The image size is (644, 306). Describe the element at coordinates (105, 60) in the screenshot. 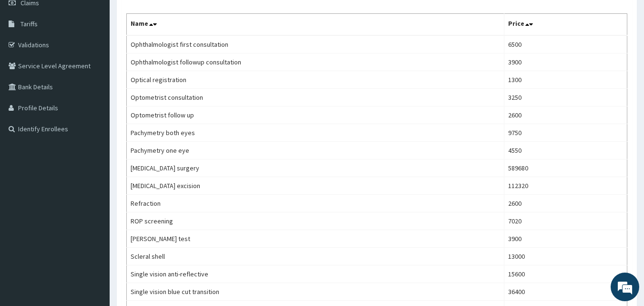

I see `div: Chat with us now` at that location.